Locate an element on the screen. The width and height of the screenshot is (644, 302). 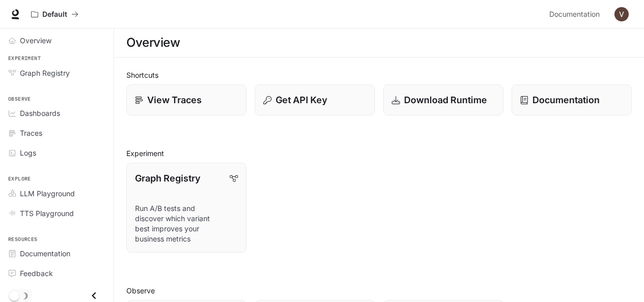
span: Dashboards is located at coordinates (39, 113).